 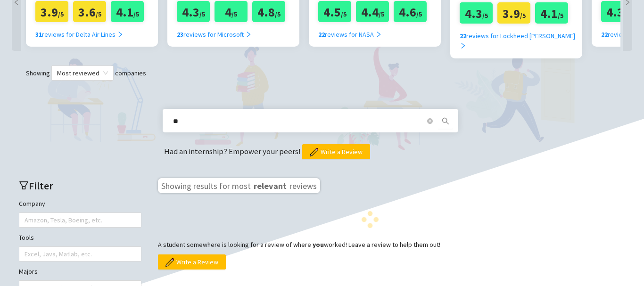 I want to click on span: close-circle, so click(x=430, y=121).